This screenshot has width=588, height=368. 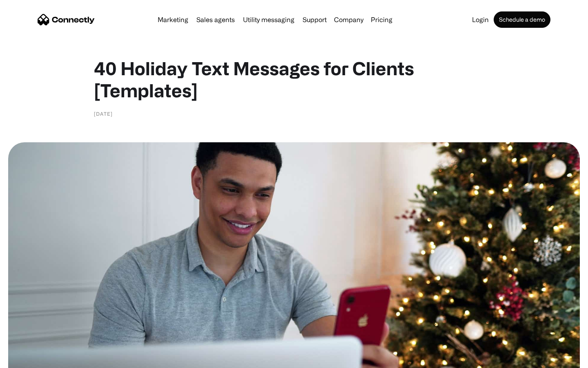 I want to click on a: Login, so click(x=480, y=20).